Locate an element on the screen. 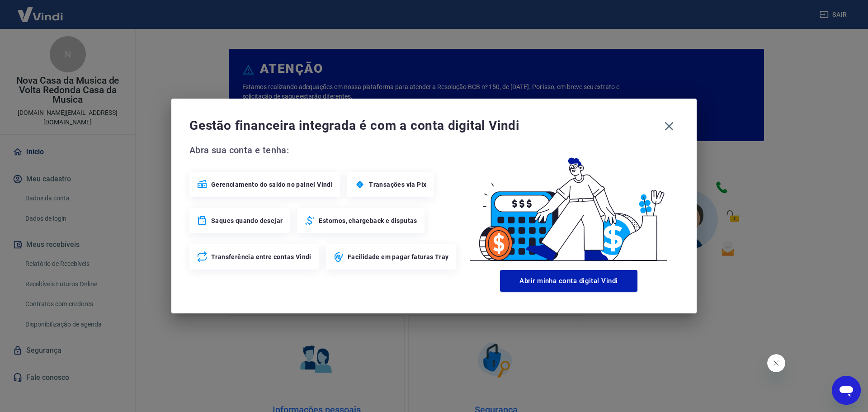  button: Abrir minha conta digital Vindi is located at coordinates (569, 281).